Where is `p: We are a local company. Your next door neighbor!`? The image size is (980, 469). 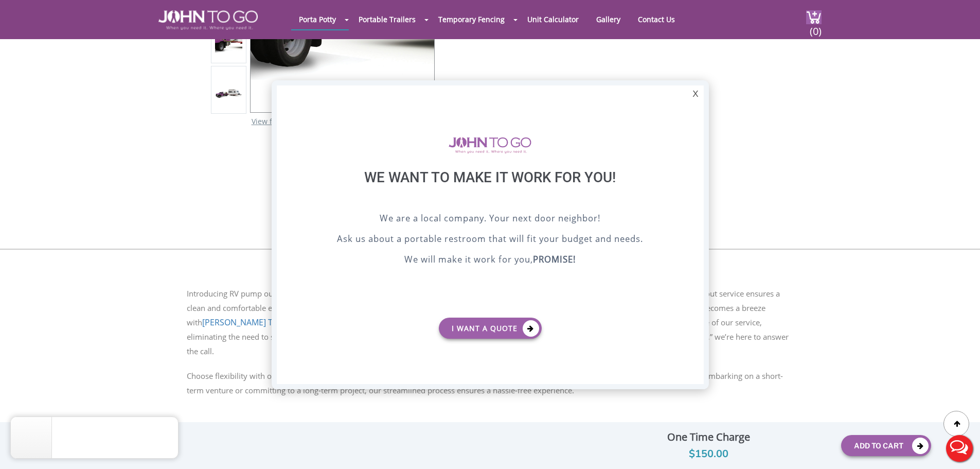
p: We are a local company. Your next door neighbor! is located at coordinates (490, 219).